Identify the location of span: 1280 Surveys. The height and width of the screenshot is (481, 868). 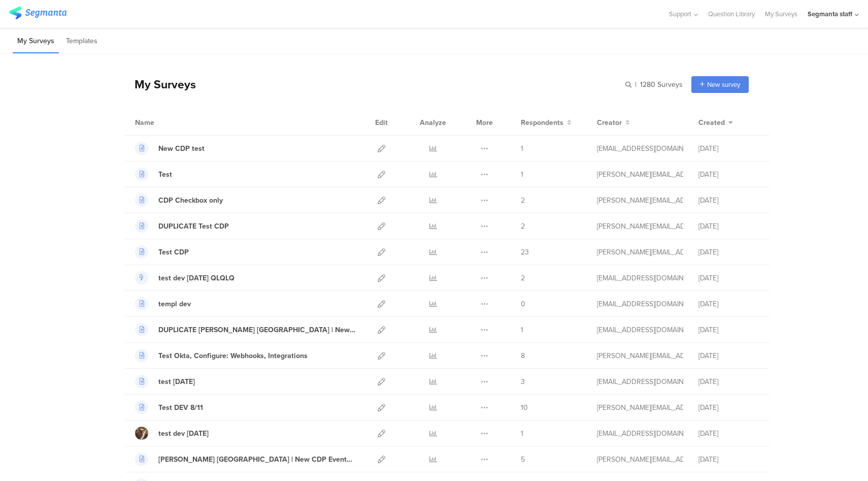
(661, 85).